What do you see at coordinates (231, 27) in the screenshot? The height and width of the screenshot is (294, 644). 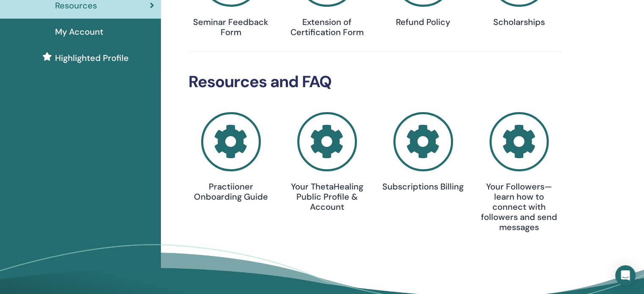 I see `h4: Seminar Feedback Form` at bounding box center [231, 27].